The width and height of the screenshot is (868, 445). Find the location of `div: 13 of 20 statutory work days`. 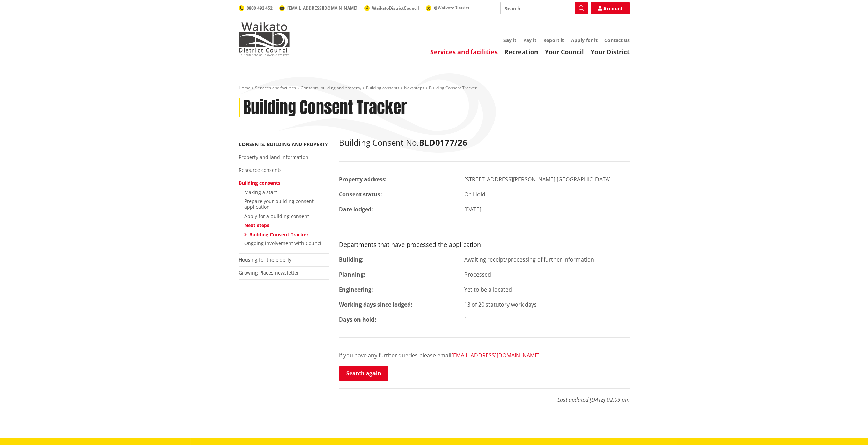

div: 13 of 20 statutory work days is located at coordinates (547, 305).